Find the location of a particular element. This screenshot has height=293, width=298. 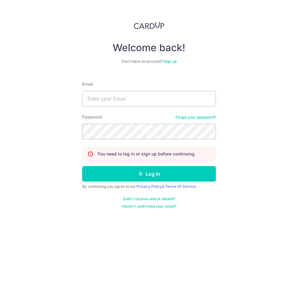

a: Haven't confirmed your email? is located at coordinates (149, 207).